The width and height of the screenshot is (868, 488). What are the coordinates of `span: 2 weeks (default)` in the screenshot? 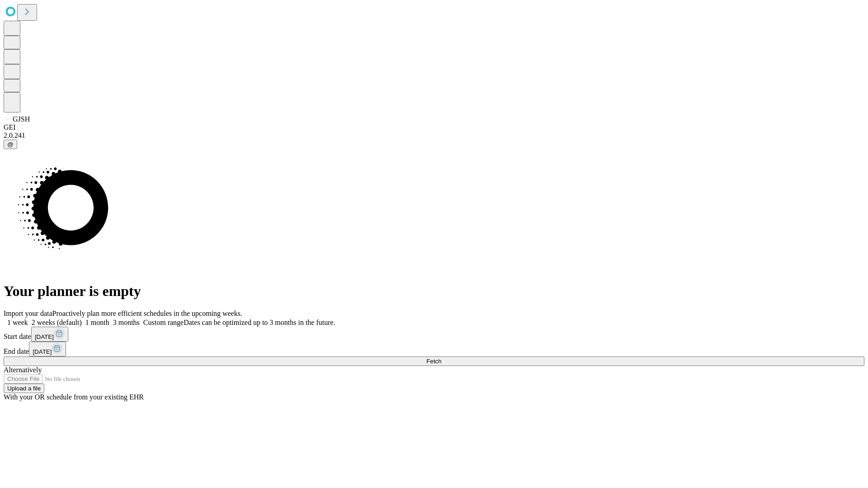 It's located at (56, 322).